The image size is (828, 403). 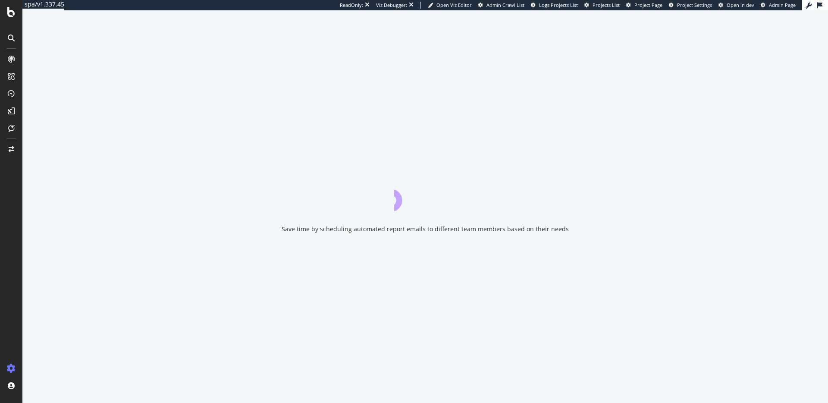 What do you see at coordinates (737, 5) in the screenshot?
I see `a: Open in dev` at bounding box center [737, 5].